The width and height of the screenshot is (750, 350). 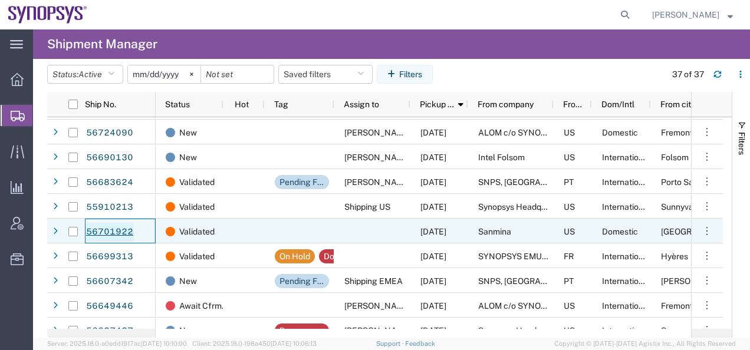 What do you see at coordinates (90, 74) in the screenshot?
I see `span: Active` at bounding box center [90, 74].